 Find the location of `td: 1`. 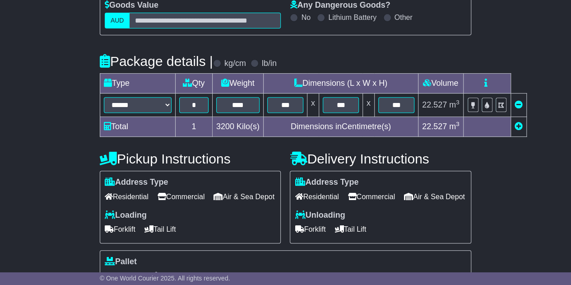

td: 1 is located at coordinates (194, 127).